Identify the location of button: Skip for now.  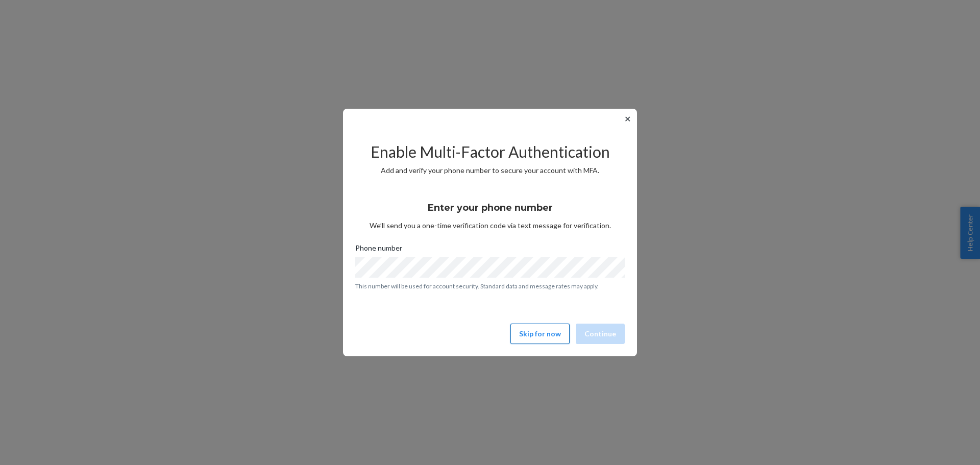
(540, 334).